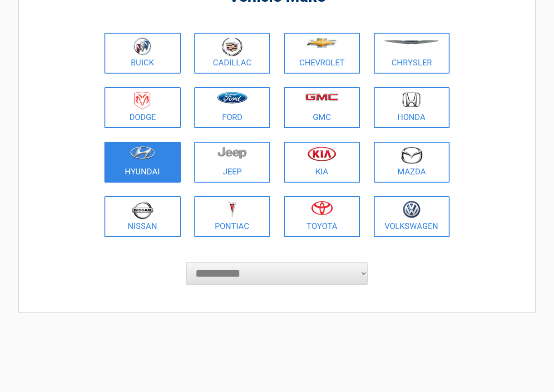  Describe the element at coordinates (411, 217) in the screenshot. I see `a: Volkswagen` at that location.